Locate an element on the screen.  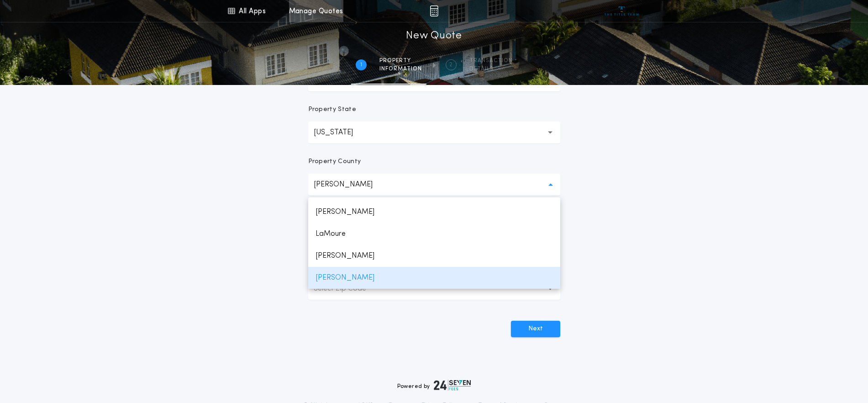
h2: 1 is located at coordinates (361, 65).